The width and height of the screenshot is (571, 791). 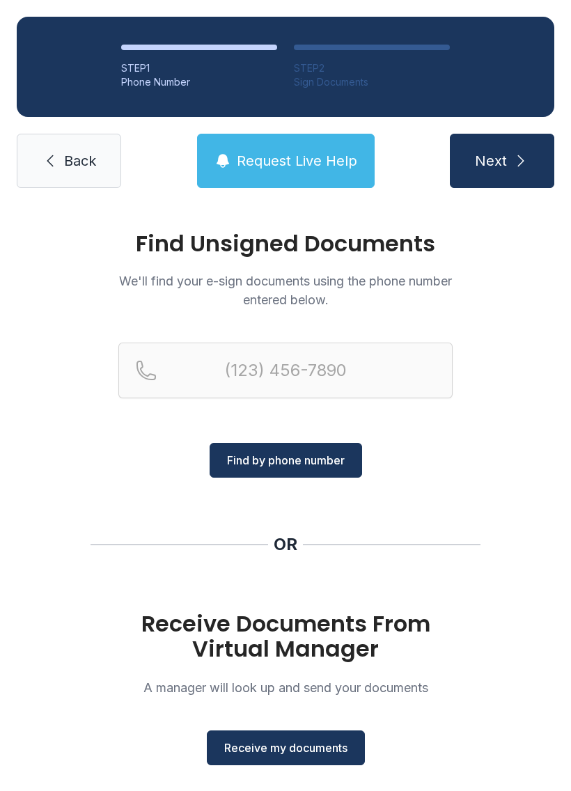 I want to click on span: Find by phone number, so click(x=286, y=460).